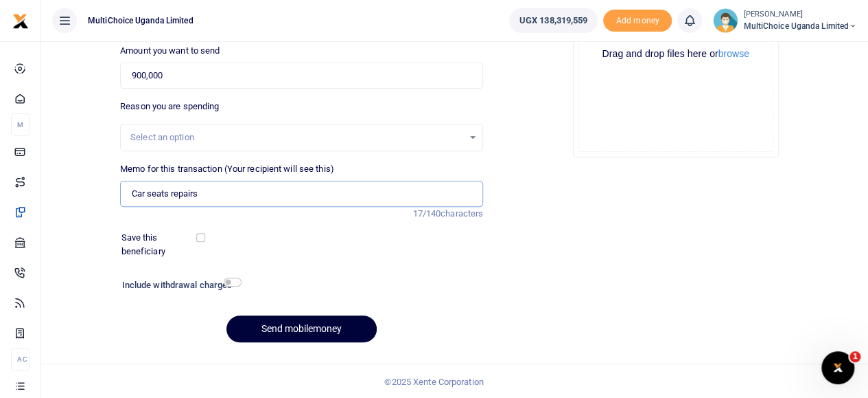 This screenshot has height=398, width=868. Describe the element at coordinates (676, 53) in the screenshot. I see `div: Drag and drop files here or` at that location.